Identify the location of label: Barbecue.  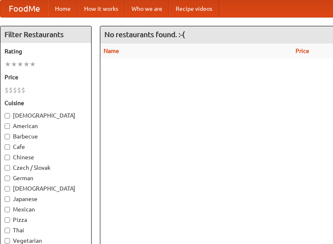
(46, 136).